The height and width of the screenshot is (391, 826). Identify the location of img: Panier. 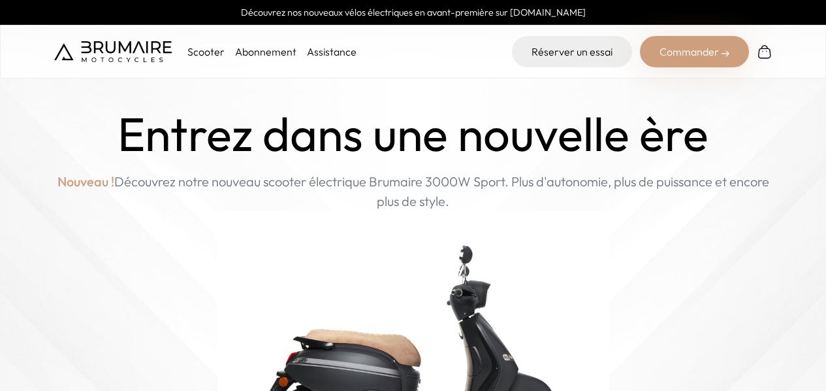
(765, 52).